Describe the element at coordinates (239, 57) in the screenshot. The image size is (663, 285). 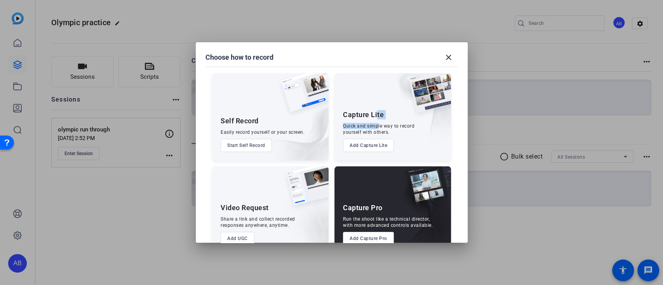
I see `h1: Choose how to record` at that location.